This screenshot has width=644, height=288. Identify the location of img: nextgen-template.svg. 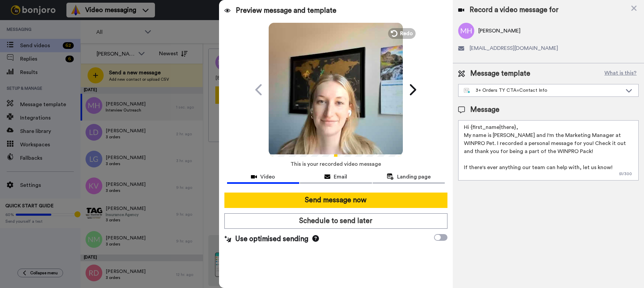
(467, 91).